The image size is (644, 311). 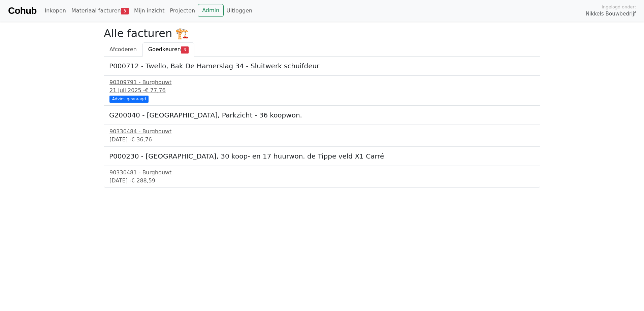 I want to click on div: 90330484 - Burghouwt, so click(x=322, y=132).